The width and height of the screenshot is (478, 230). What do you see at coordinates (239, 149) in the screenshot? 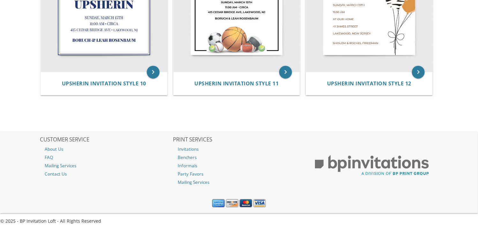
I see `a: Invitations` at bounding box center [239, 149].